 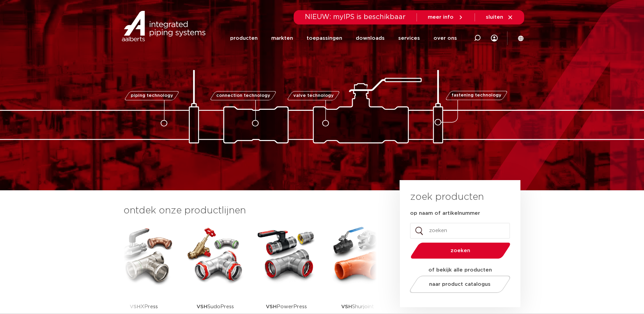 What do you see at coordinates (460, 270) in the screenshot?
I see `strong: of bekijk alle producten` at bounding box center [460, 270].